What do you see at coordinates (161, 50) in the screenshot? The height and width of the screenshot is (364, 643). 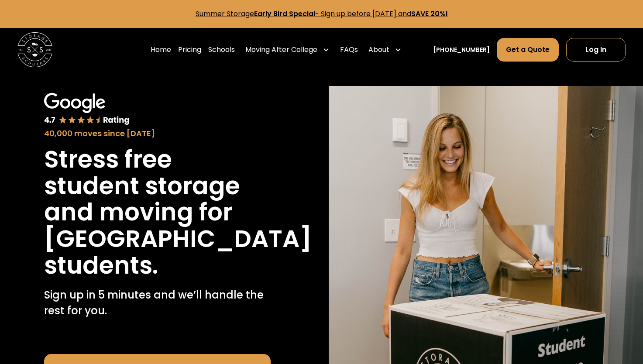 I see `a: Home` at bounding box center [161, 50].